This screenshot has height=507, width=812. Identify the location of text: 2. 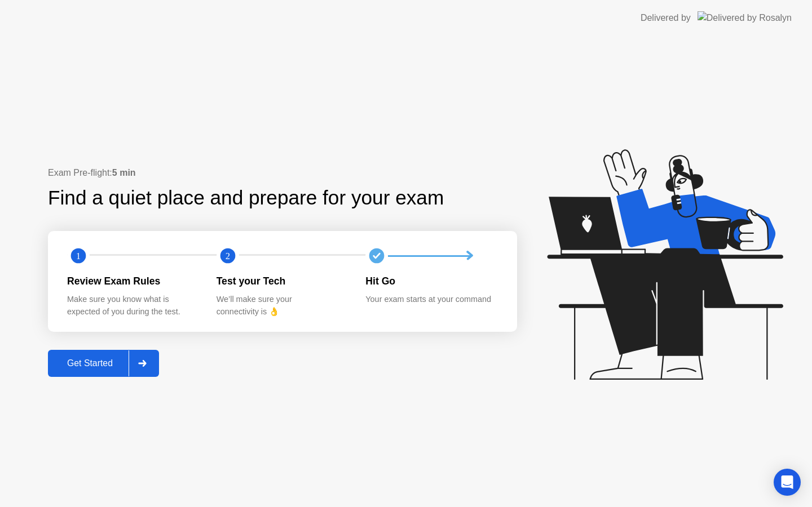
(228, 256).